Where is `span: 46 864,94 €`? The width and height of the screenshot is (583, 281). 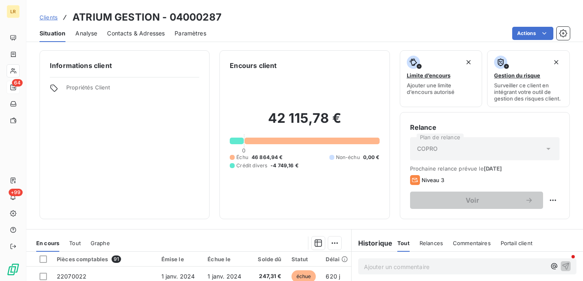
span: 46 864,94 € is located at coordinates (267, 157).